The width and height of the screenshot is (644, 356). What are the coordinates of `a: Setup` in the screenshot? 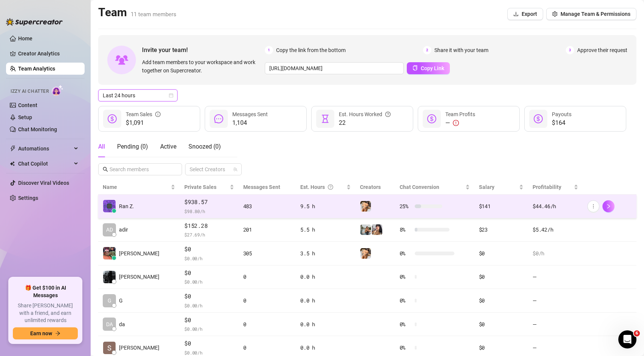 It's located at (25, 118).